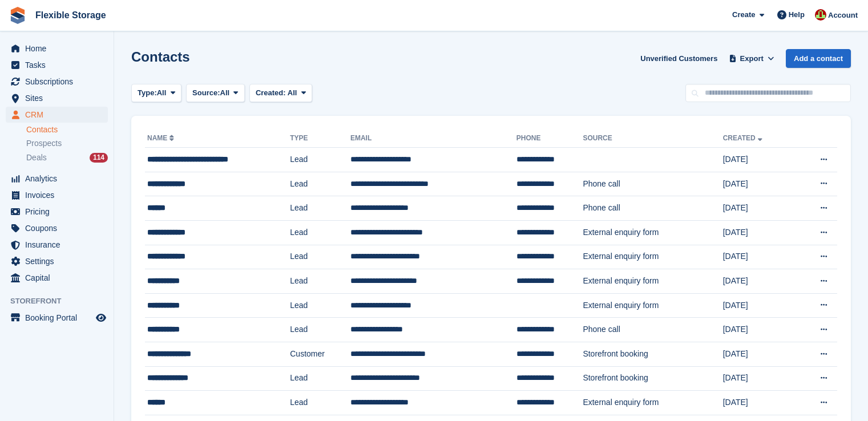 Image resolution: width=868 pixels, height=421 pixels. Describe the element at coordinates (744, 15) in the screenshot. I see `span: Create` at that location.